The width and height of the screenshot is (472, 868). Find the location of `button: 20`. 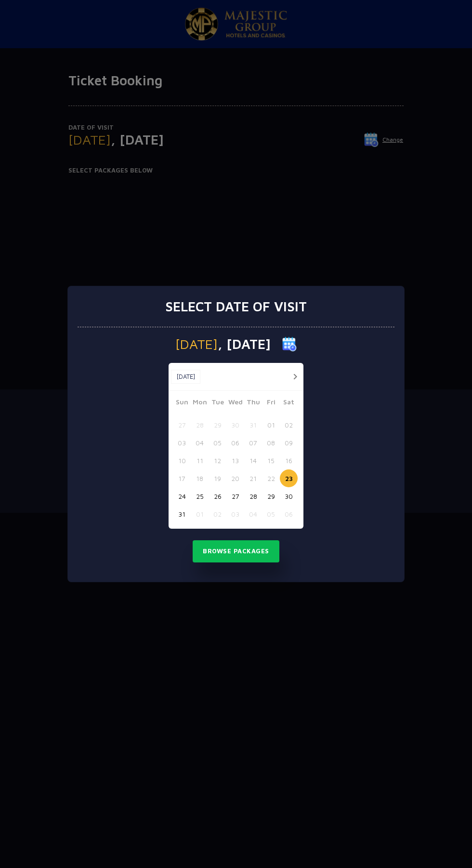

button: 20 is located at coordinates (235, 478).